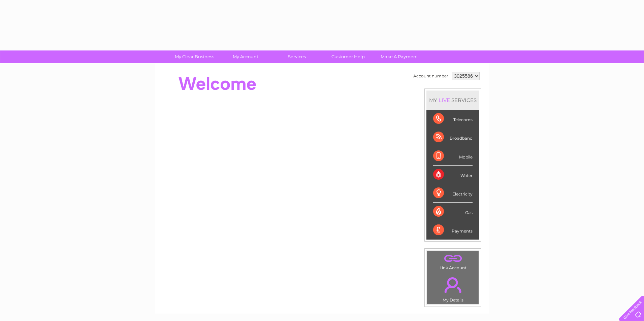 The image size is (644, 321). What do you see at coordinates (453, 288) in the screenshot?
I see `td: My Details` at bounding box center [453, 288].